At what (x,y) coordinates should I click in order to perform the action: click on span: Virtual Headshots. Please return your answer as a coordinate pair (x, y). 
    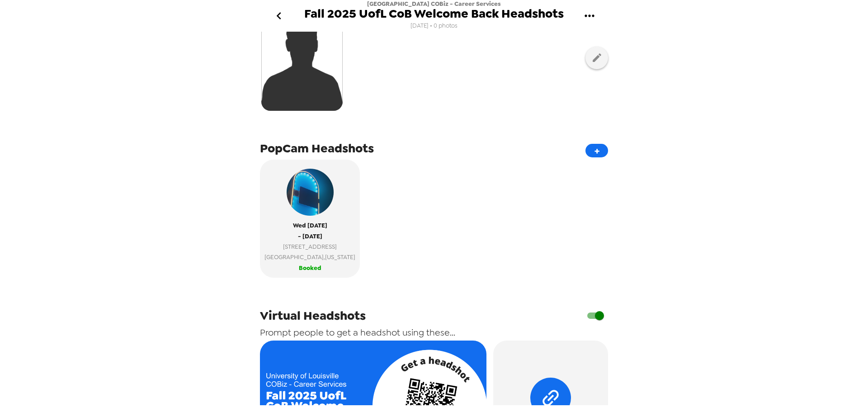
    Looking at the image, I should click on (313, 315).